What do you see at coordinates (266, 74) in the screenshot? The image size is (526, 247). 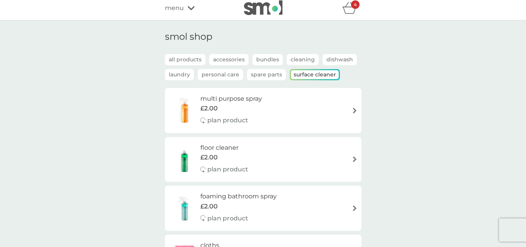 I see `p: Spare Parts` at bounding box center [266, 74].